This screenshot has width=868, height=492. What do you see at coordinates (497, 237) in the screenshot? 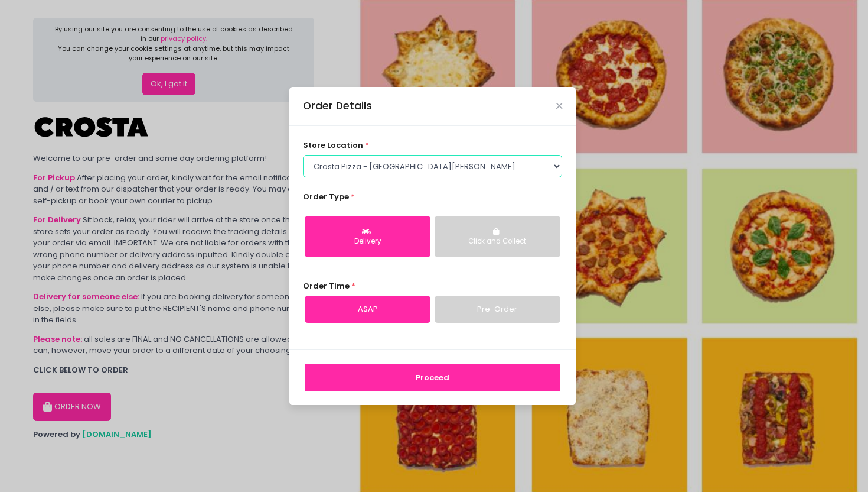
I see `button: Click and Collect` at bounding box center [497, 237].